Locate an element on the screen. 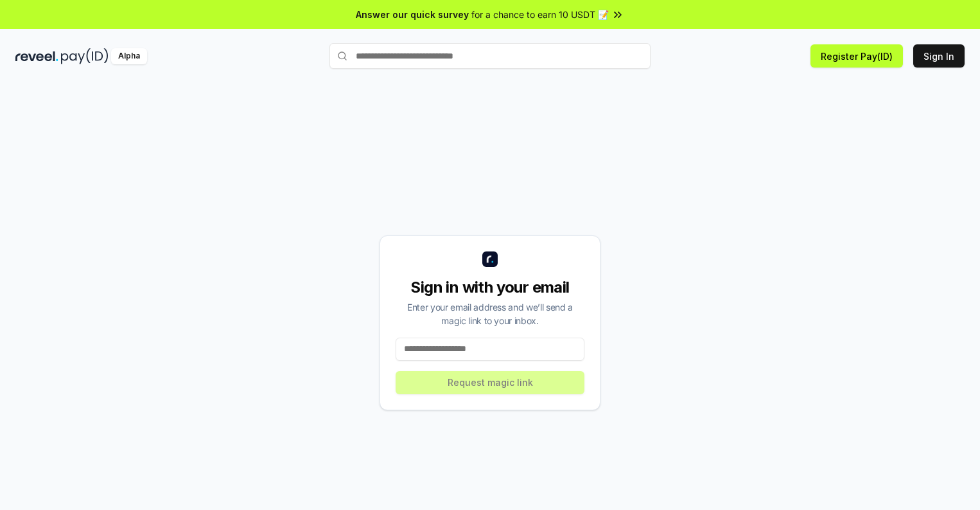 This screenshot has height=510, width=980. button: Sign In is located at coordinates (939, 56).